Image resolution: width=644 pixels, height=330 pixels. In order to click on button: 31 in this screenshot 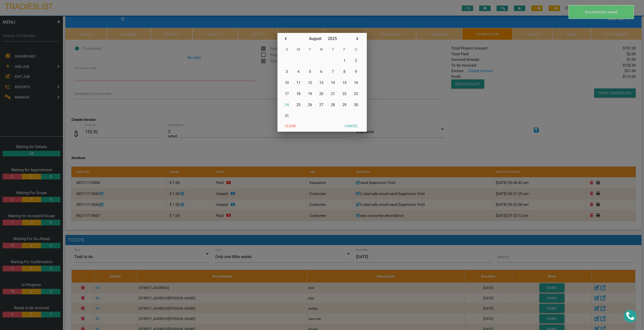, I will do `click(287, 116)`.